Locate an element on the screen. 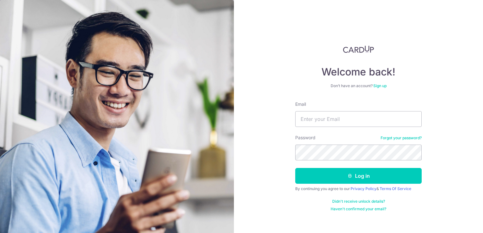  a: Haven't confirmed your email? is located at coordinates (359, 209).